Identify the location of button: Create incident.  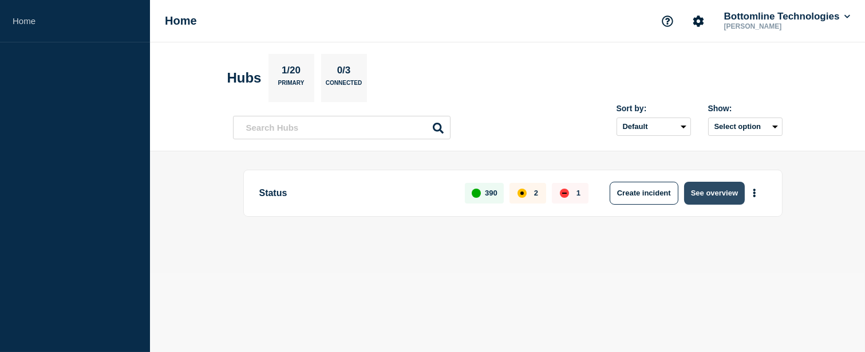
(644, 193).